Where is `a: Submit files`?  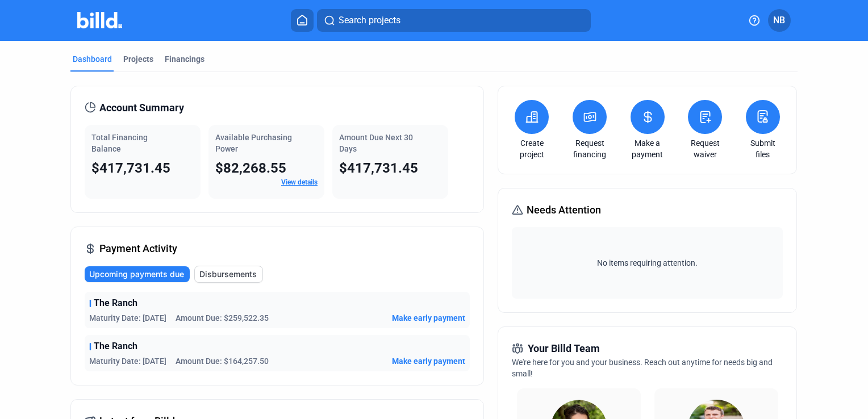
a: Submit files is located at coordinates (762, 149).